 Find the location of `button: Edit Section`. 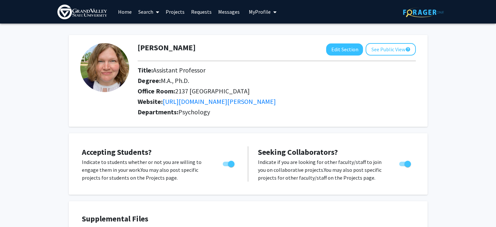

button: Edit Section is located at coordinates (344, 49).